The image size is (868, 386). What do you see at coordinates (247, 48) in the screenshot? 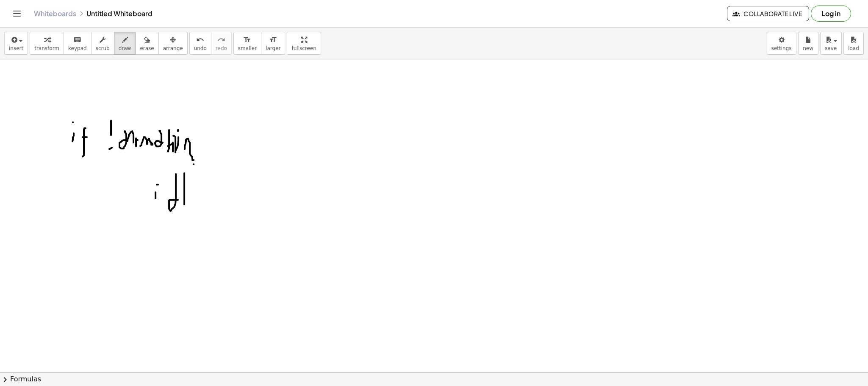
I see `span: smaller` at bounding box center [247, 48].